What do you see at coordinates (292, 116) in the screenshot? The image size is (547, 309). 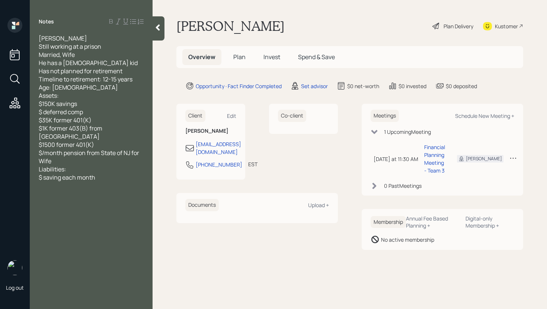 I see `h6: Co-client` at bounding box center [292, 116].